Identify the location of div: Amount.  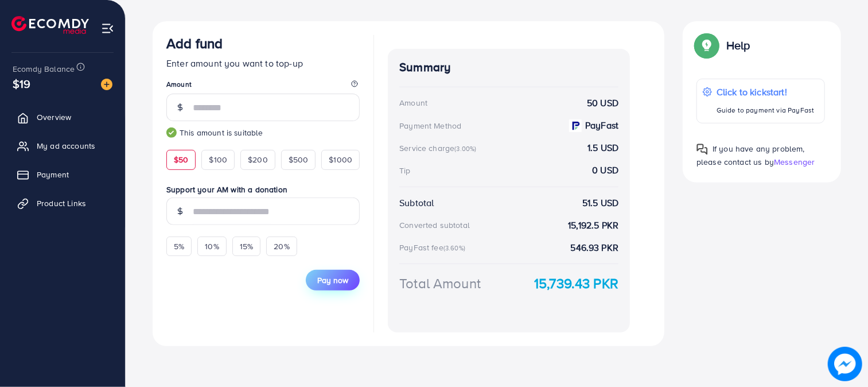
(413, 102).